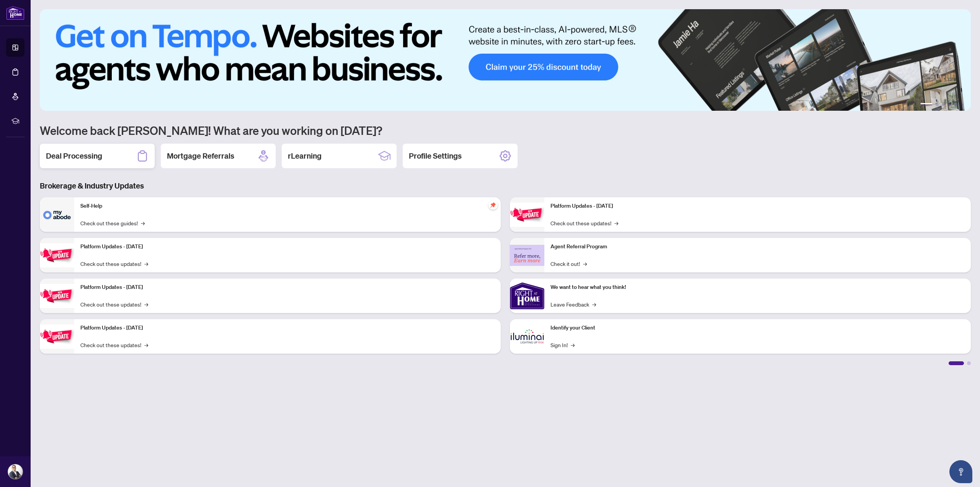  I want to click on img: Identify your Client, so click(527, 336).